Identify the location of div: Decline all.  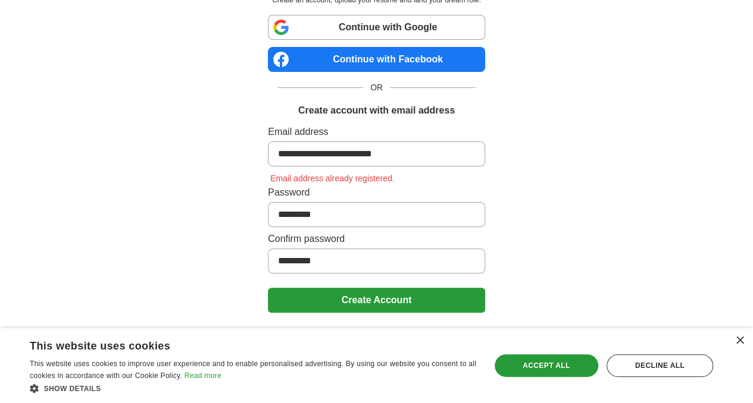
(659, 366).